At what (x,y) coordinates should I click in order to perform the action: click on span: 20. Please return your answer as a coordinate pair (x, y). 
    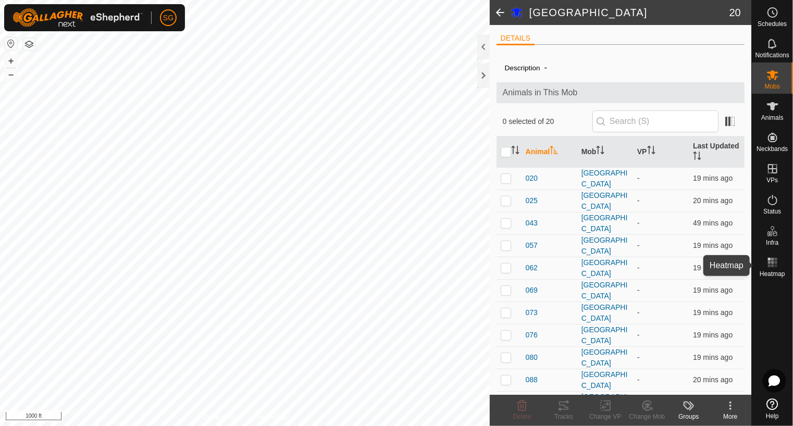
    Looking at the image, I should click on (735, 13).